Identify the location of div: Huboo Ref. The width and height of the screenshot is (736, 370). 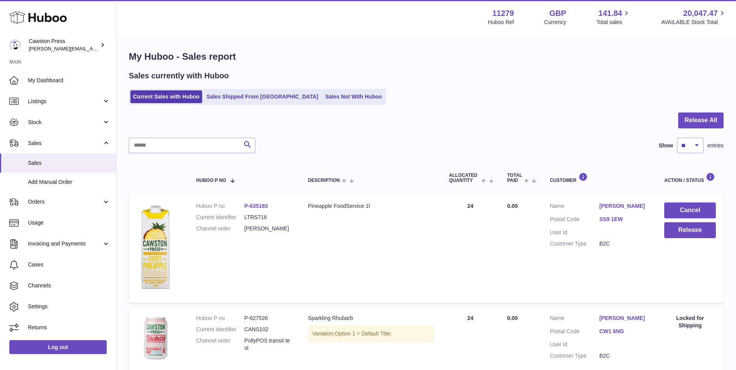
(501, 22).